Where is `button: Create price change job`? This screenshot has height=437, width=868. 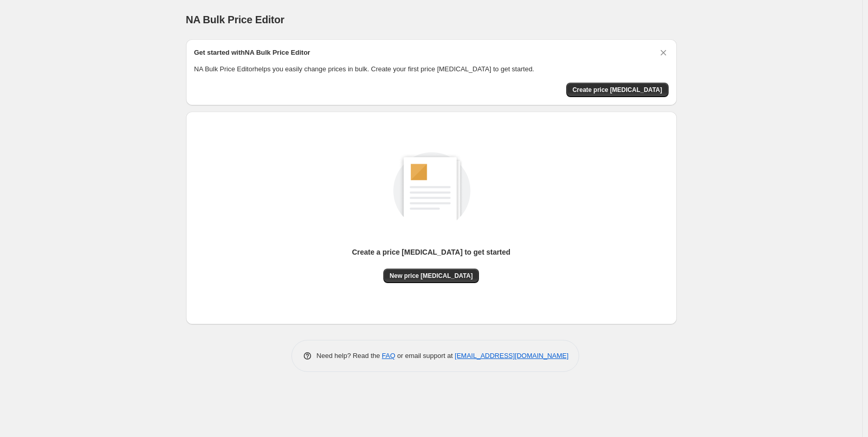
button: Create price change job is located at coordinates (618, 90).